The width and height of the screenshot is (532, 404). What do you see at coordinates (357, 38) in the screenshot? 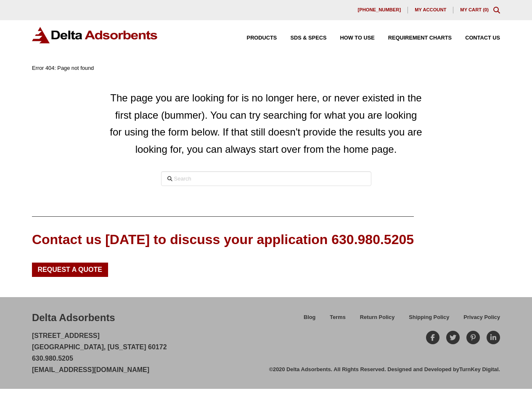
I see `span: How to Use` at bounding box center [357, 38].